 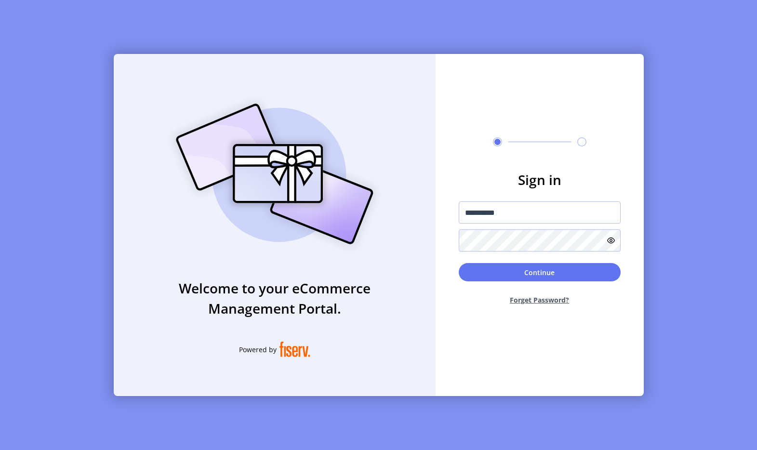 What do you see at coordinates (540, 180) in the screenshot?
I see `h3: Sign in` at bounding box center [540, 180].